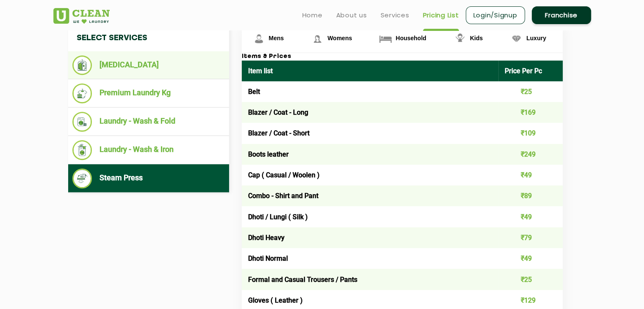  Describe the element at coordinates (395, 15) in the screenshot. I see `a: Services` at that location.